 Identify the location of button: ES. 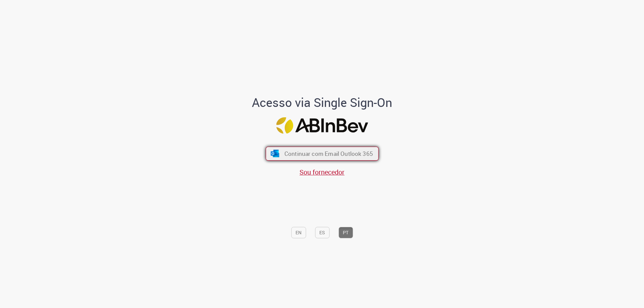
(322, 233).